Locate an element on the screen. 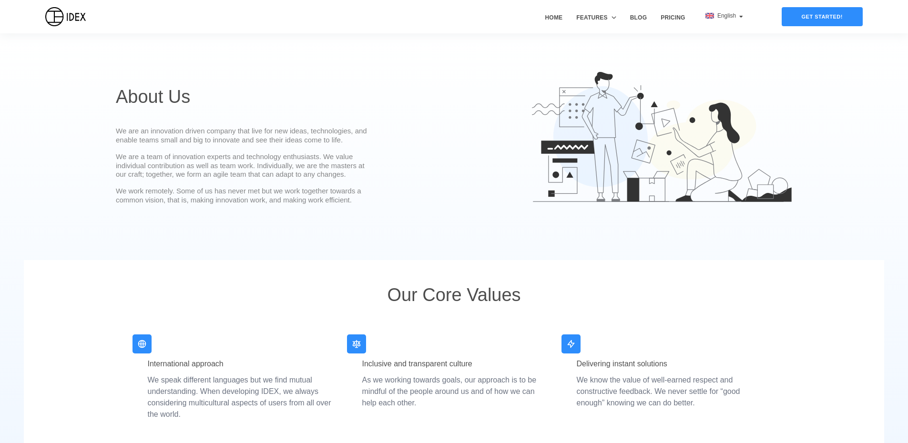 This screenshot has height=443, width=908. h2: Our Core Values is located at coordinates (454, 308).